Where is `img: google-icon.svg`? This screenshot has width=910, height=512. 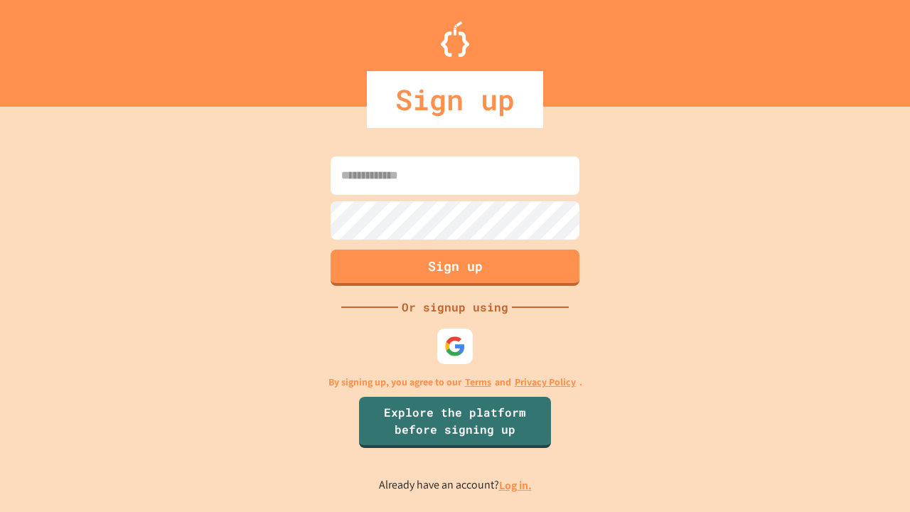
img: google-icon.svg is located at coordinates (455, 346).